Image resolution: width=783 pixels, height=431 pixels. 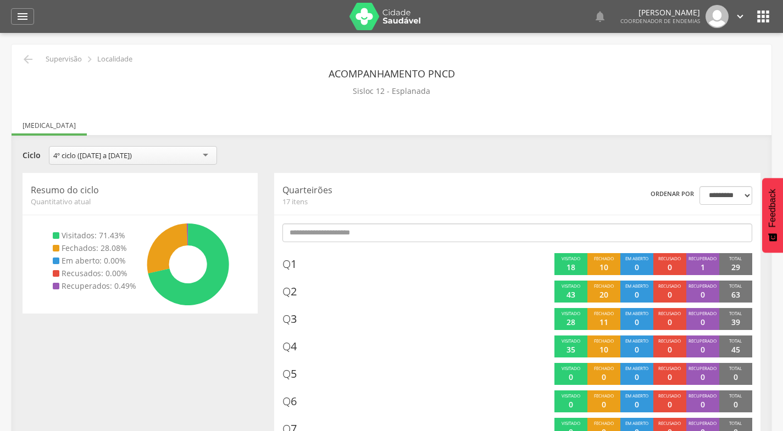 What do you see at coordinates (94, 273) in the screenshot?
I see `li: Recusados: 0.00%` at bounding box center [94, 273].